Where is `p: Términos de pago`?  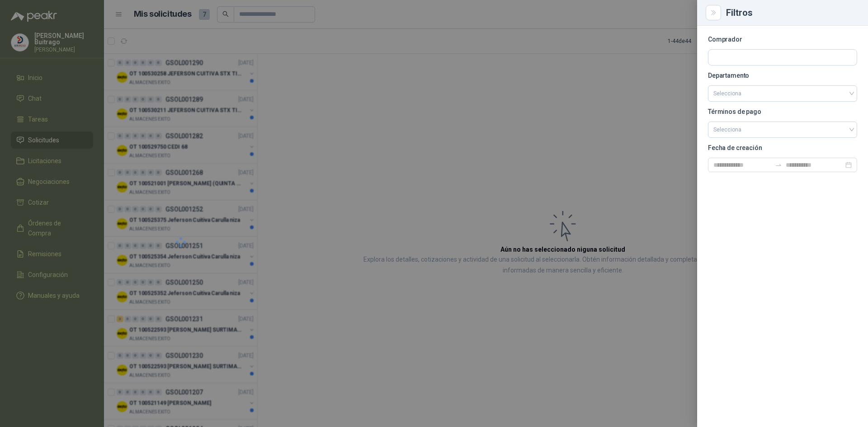 p: Términos de pago is located at coordinates (782, 111).